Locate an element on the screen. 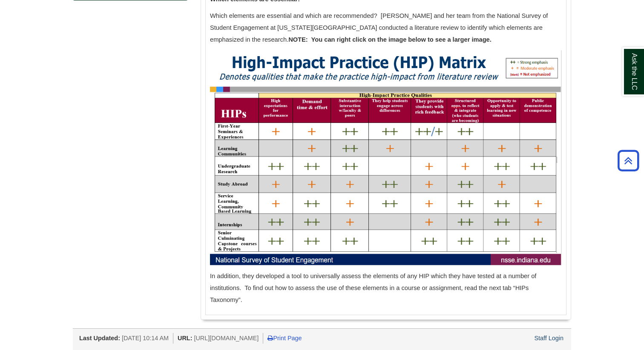  a: Print Page is located at coordinates (285, 338).